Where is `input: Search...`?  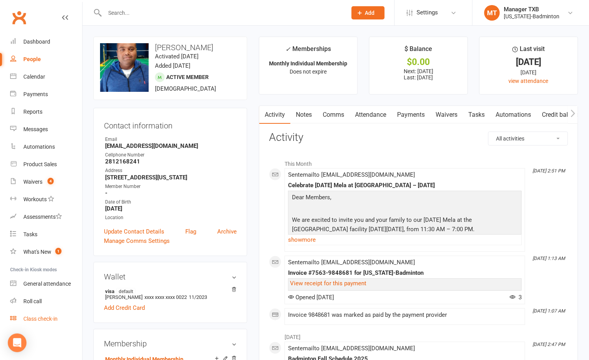
input: Search... is located at coordinates (222, 13).